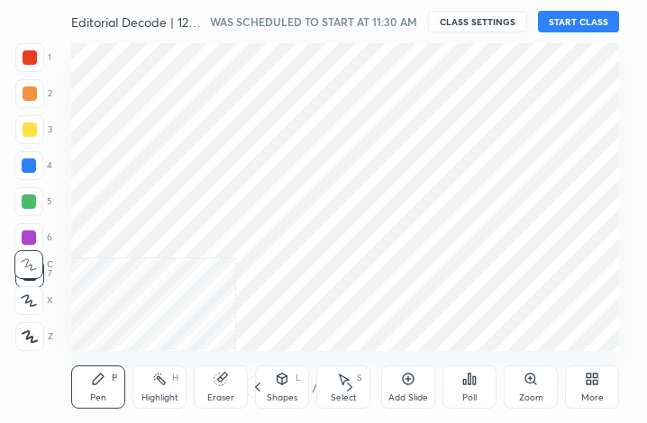 This screenshot has width=647, height=423. What do you see at coordinates (33, 130) in the screenshot?
I see `div: 3` at bounding box center [33, 130].